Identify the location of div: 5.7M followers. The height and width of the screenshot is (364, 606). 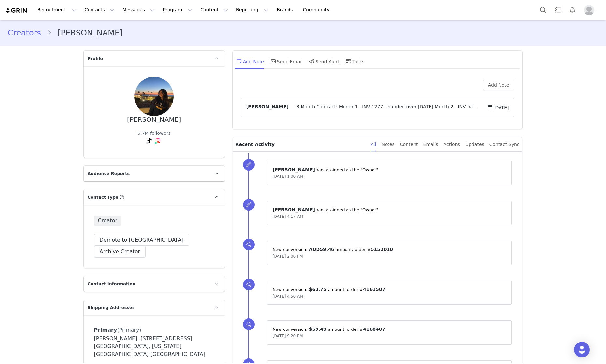
(154, 133).